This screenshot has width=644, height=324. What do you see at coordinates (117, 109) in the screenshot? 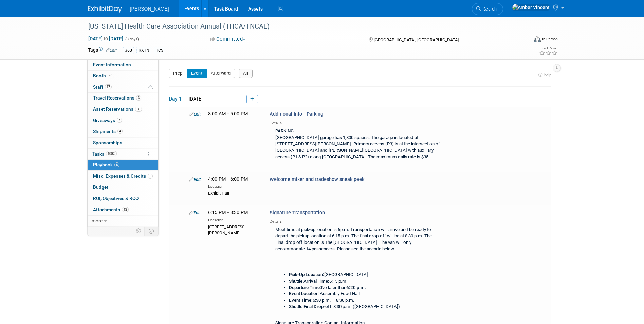
I see `span: Asset Reservations` at bounding box center [117, 109].